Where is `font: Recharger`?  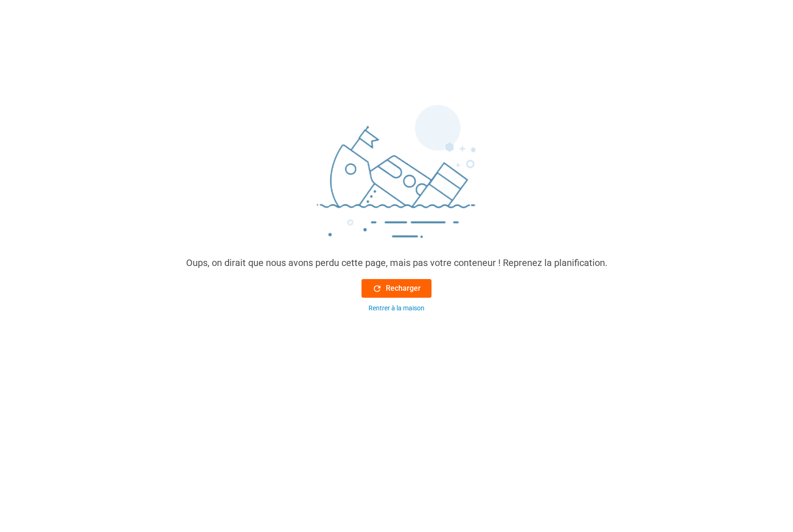 font: Recharger is located at coordinates (403, 288).